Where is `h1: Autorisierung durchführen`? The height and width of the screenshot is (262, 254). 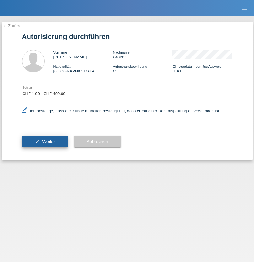 h1: Autorisierung durchführen is located at coordinates (127, 36).